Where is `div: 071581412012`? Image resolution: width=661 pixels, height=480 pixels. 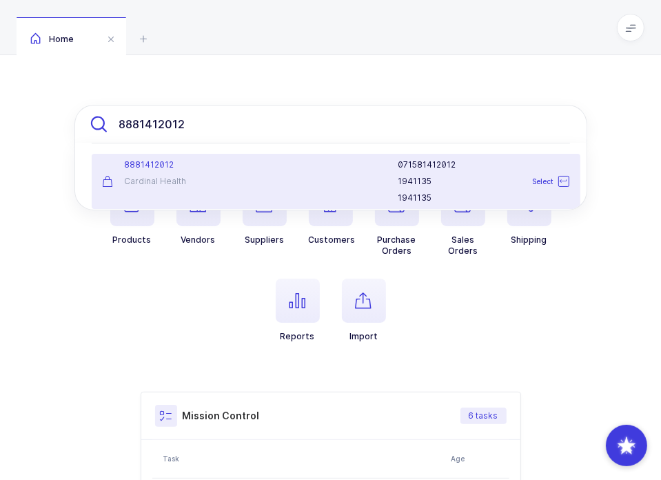 div: 071581412012 is located at coordinates (483, 165).